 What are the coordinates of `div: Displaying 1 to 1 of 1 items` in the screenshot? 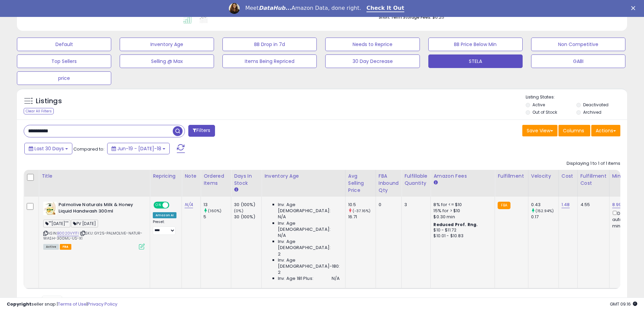 It's located at (593, 163).